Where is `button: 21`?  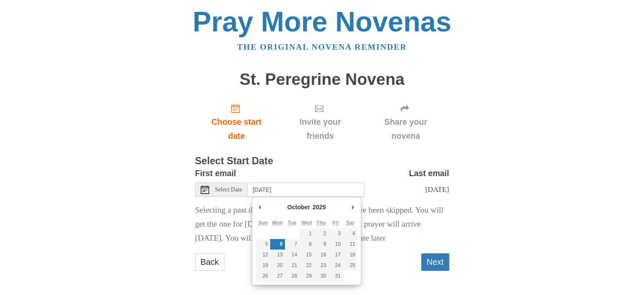
button: 21 is located at coordinates (292, 265).